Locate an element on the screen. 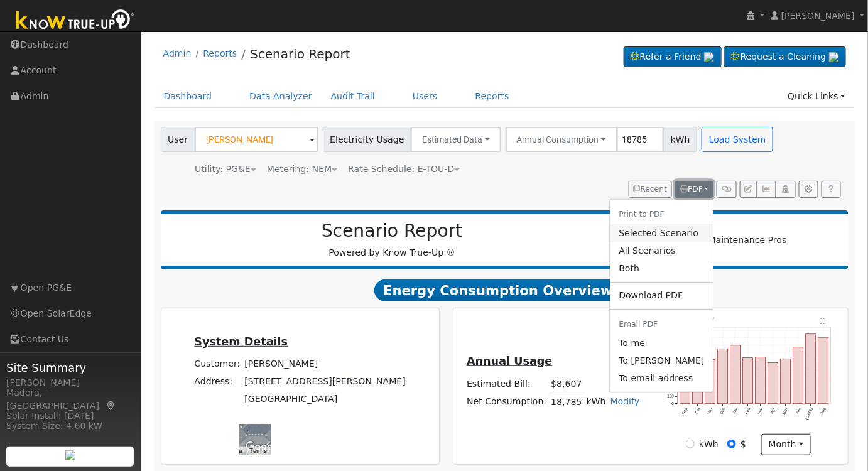 The width and height of the screenshot is (868, 471). span: Site Summary is located at coordinates (70, 367).